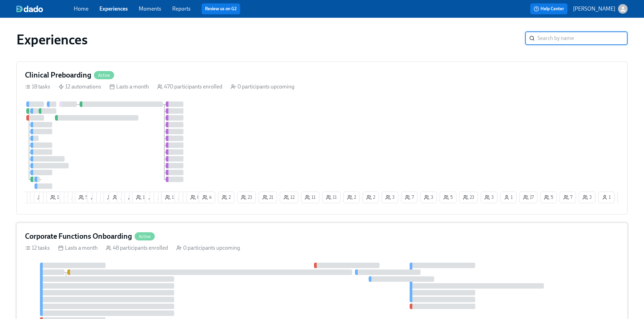 This screenshot has height=319, width=644. What do you see at coordinates (549, 9) in the screenshot?
I see `button: Help Center` at bounding box center [549, 9].